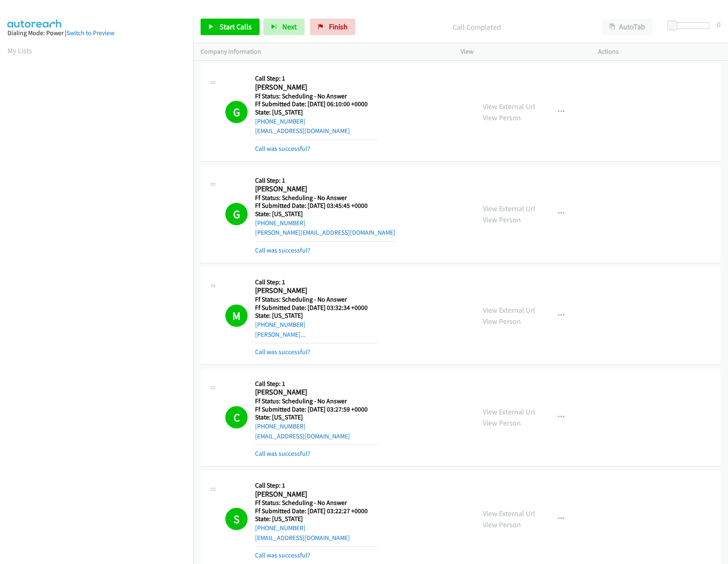  I want to click on a: Switch to Preview, so click(90, 33).